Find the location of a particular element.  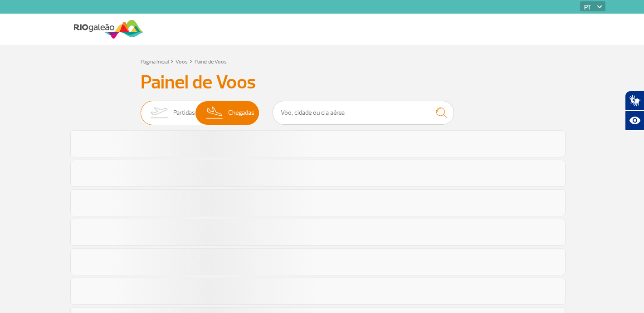

a: Painel de Voos is located at coordinates (210, 62).